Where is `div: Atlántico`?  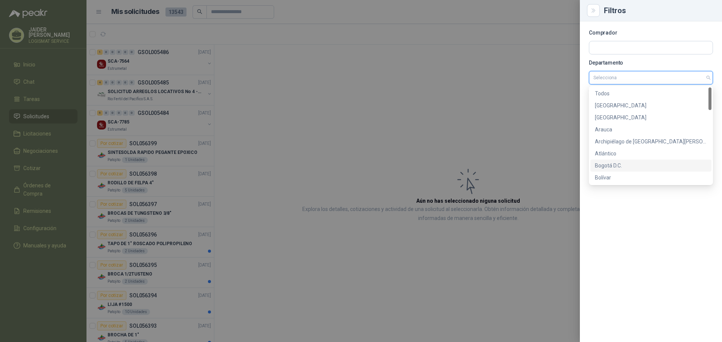
div: Atlántico is located at coordinates (651, 154).